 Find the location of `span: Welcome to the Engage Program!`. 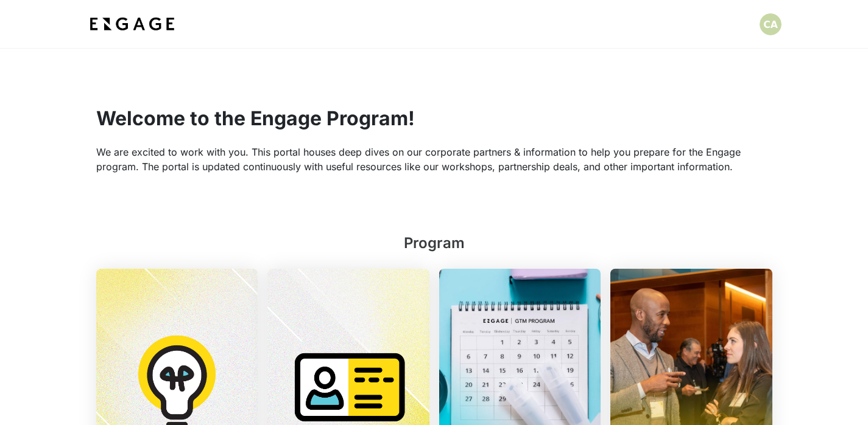

span: Welcome to the Engage Program! is located at coordinates (255, 118).